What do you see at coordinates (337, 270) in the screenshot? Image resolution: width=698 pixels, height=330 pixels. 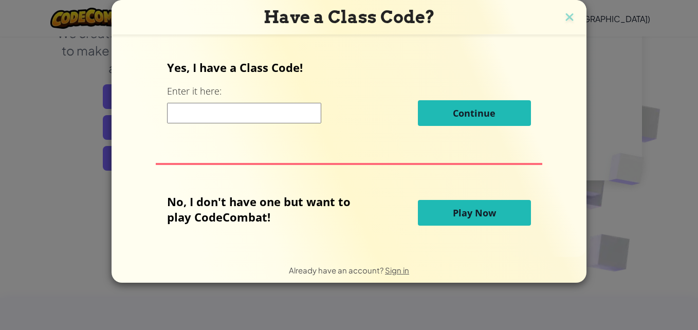 I see `span: Already have an account?` at bounding box center [337, 270].